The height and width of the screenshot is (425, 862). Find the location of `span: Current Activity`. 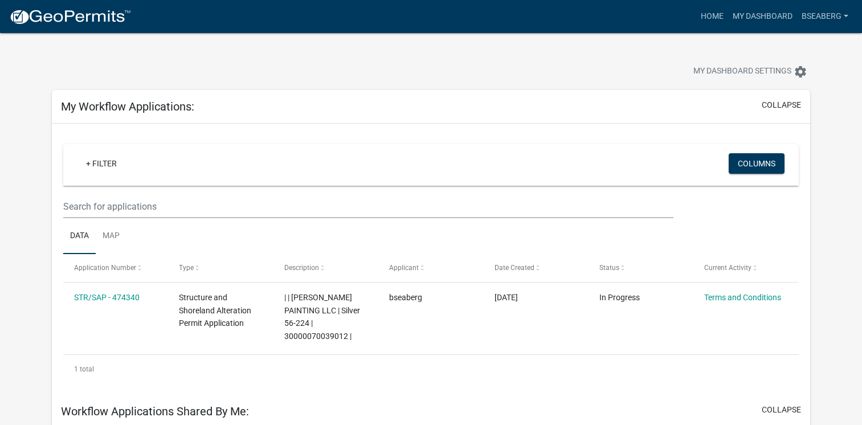

span: Current Activity is located at coordinates (727, 268).